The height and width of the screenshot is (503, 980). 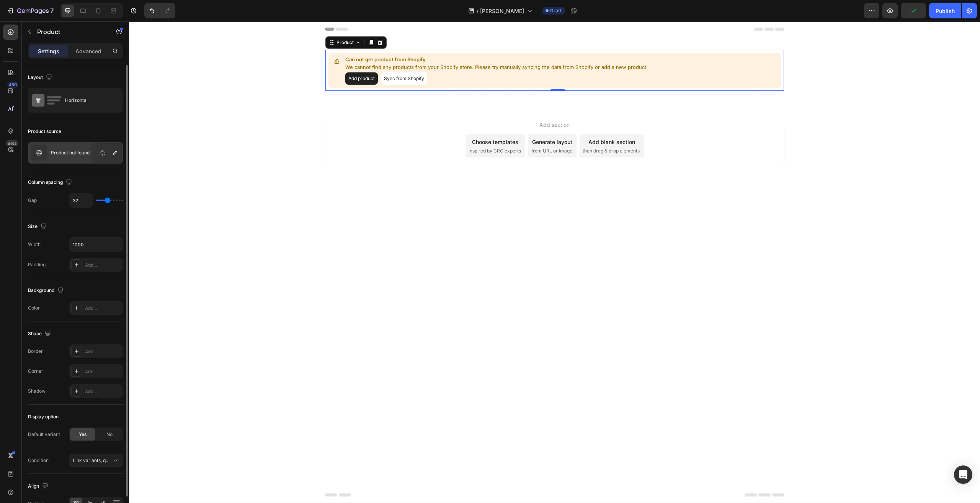 I want to click on div: Product source, so click(x=44, y=131).